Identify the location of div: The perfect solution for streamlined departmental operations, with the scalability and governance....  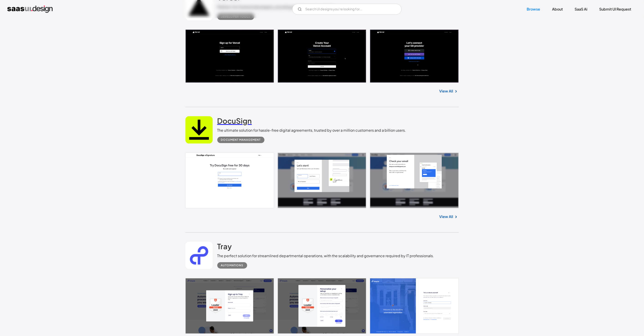
(326, 256).